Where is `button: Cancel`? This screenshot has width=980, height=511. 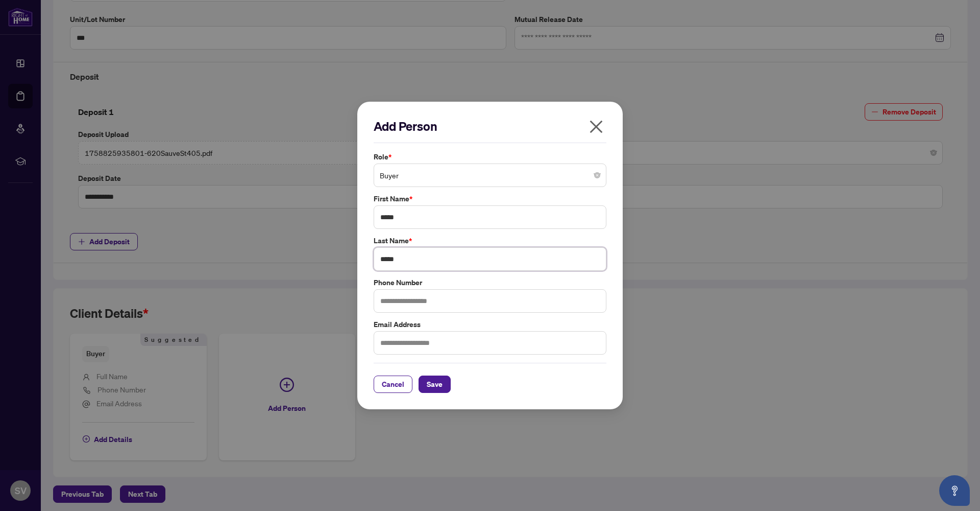 button: Cancel is located at coordinates (393, 384).